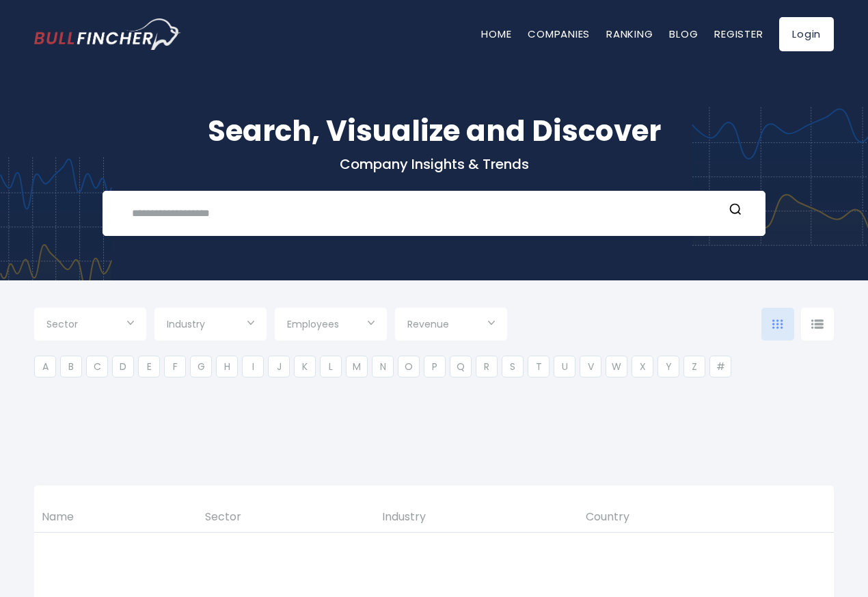 This screenshot has width=868, height=597. I want to click on li: R, so click(487, 366).